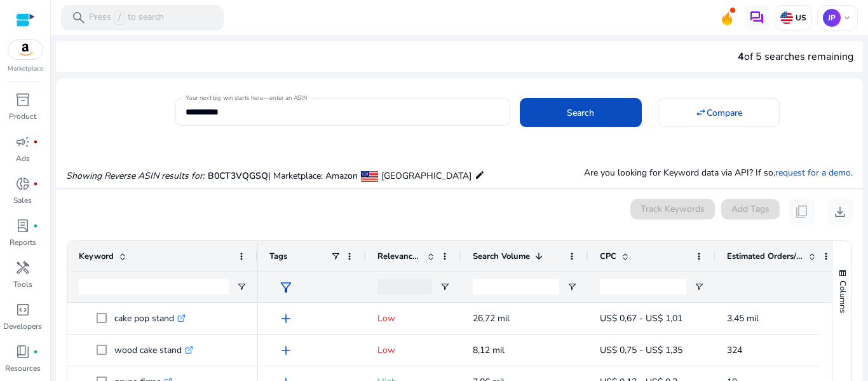 The height and width of the screenshot is (381, 868). What do you see at coordinates (832, 18) in the screenshot?
I see `p: JP` at bounding box center [832, 18].